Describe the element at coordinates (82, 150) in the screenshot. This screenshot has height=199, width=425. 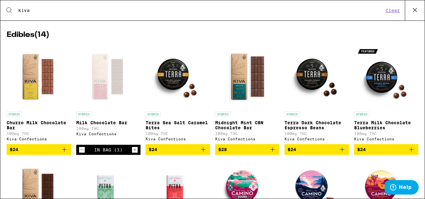
I see `button: Decrement` at that location.